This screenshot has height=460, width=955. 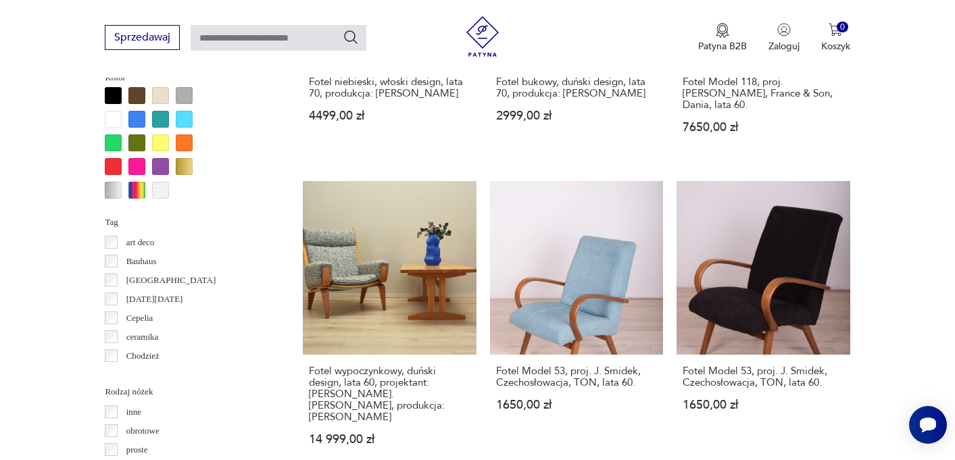 What do you see at coordinates (784, 38) in the screenshot?
I see `button: Zaloguj` at bounding box center [784, 38].